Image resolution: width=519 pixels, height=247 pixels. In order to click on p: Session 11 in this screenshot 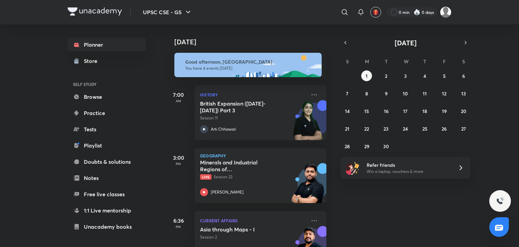, I will do `click(253, 118)`.